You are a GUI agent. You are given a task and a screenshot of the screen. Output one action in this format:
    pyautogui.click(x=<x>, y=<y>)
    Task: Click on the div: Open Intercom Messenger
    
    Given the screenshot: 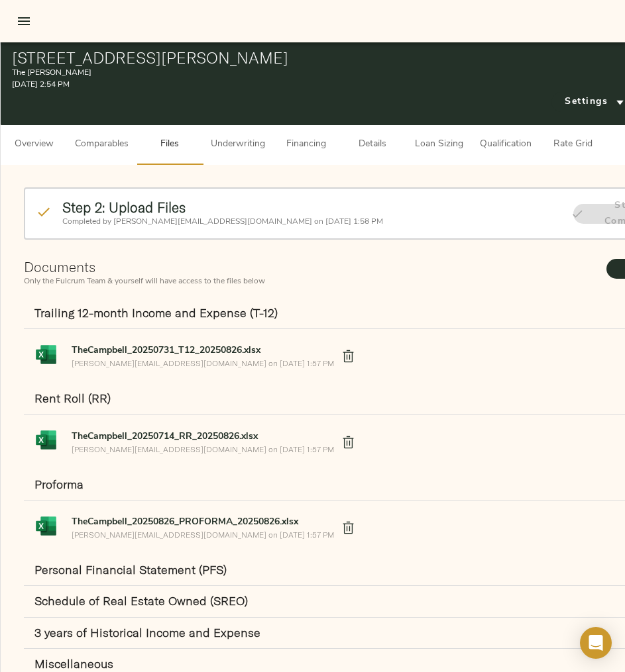 What is the action you would take?
    pyautogui.click(x=595, y=643)
    